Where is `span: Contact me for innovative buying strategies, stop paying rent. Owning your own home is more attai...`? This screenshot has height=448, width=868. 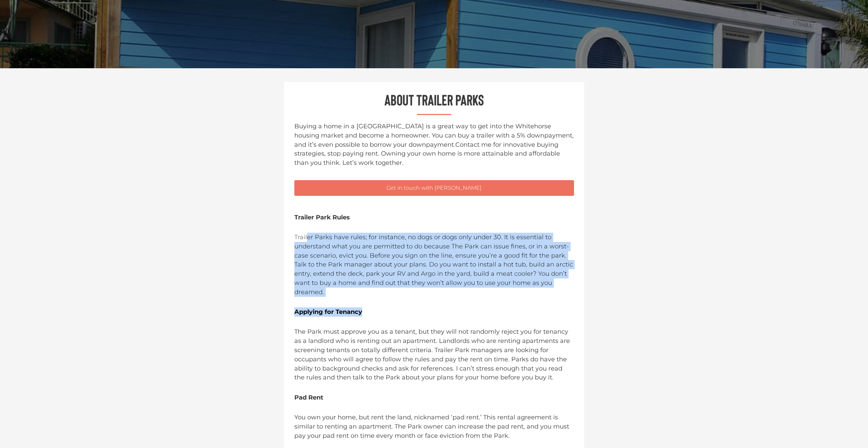
span: Contact me for innovative buying strategies, stop paying rent. Owning your own home is more attai... is located at coordinates (427, 154).